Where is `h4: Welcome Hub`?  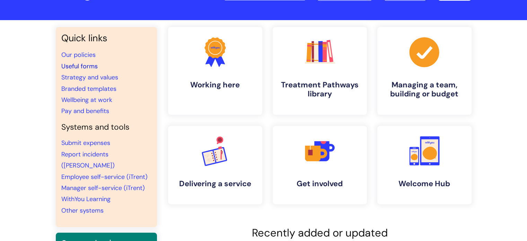 h4: Welcome Hub is located at coordinates (424, 184).